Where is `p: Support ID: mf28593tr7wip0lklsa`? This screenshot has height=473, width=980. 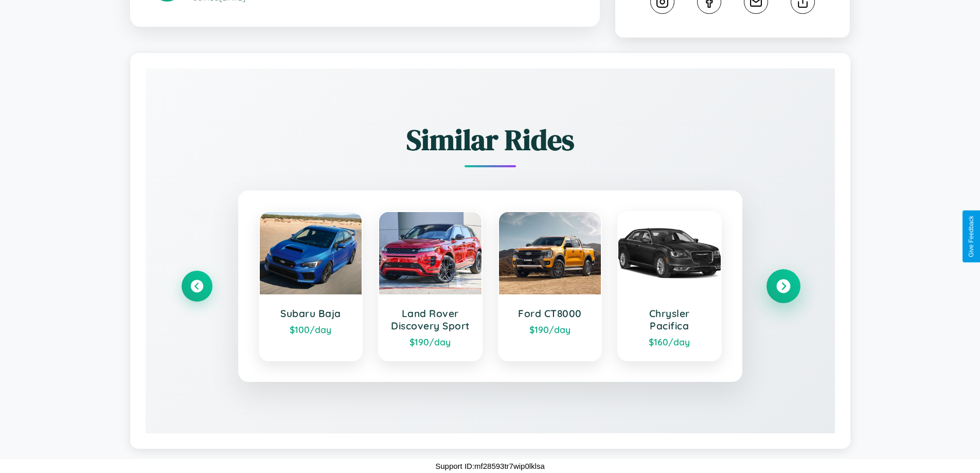 p: Support ID: mf28593tr7wip0lklsa is located at coordinates (489, 466).